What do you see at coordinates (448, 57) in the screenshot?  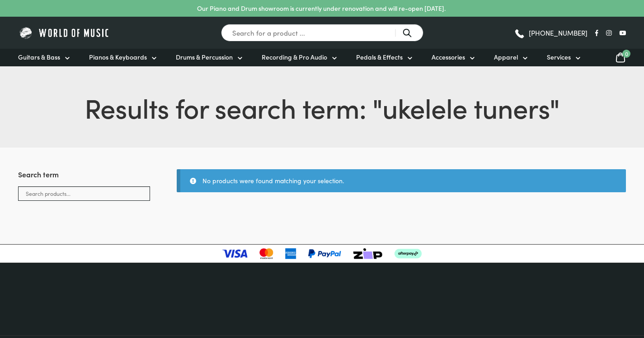 I see `span: Accessories` at bounding box center [448, 57].